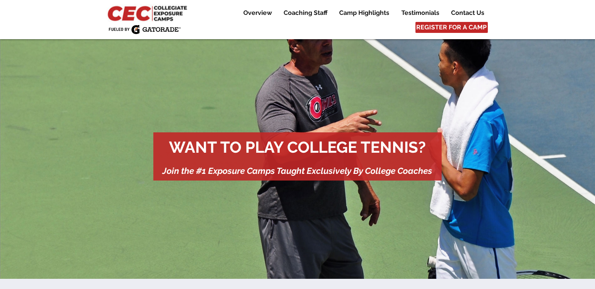  Describe the element at coordinates (361, 13) in the screenshot. I see `nav: Site` at that location.